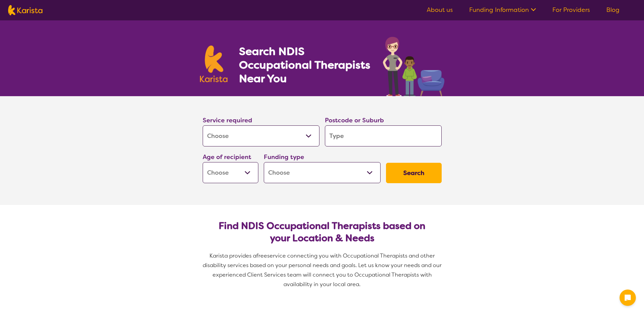 The width and height of the screenshot is (644, 314). What do you see at coordinates (414, 173) in the screenshot?
I see `button: Search` at bounding box center [414, 173].